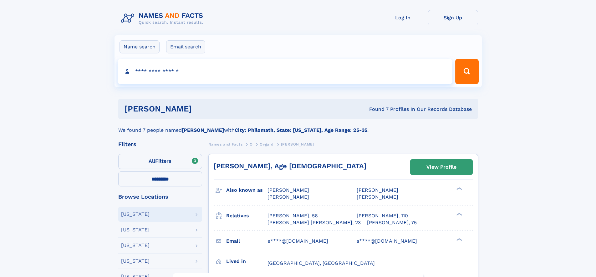 The width and height of the screenshot is (596, 277). I want to click on span: All, so click(152, 161).